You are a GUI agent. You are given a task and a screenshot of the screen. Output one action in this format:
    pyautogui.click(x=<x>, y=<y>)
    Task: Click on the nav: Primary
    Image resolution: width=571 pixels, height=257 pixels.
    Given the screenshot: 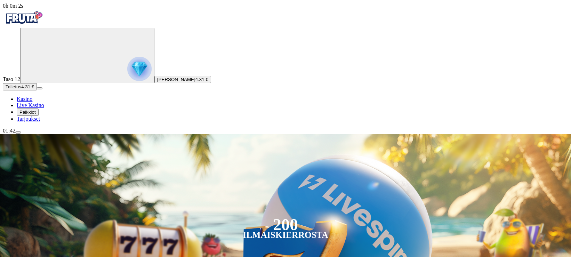 What is the action you would take?
    pyautogui.click(x=286, y=65)
    